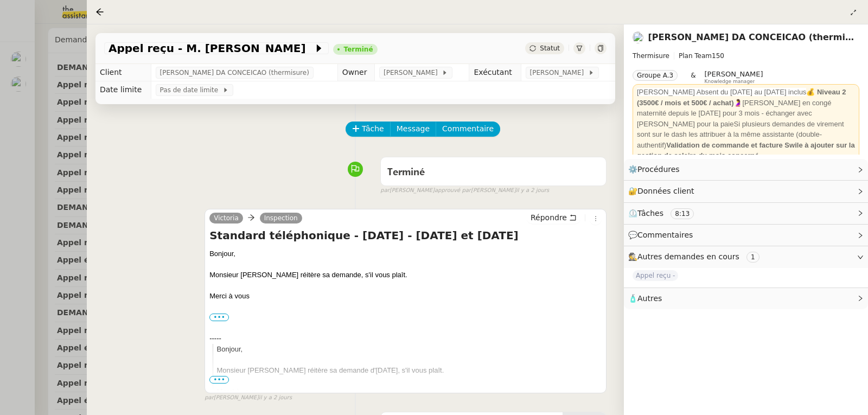  What do you see at coordinates (553, 217) in the screenshot?
I see `button: Répondre` at bounding box center [553, 217].